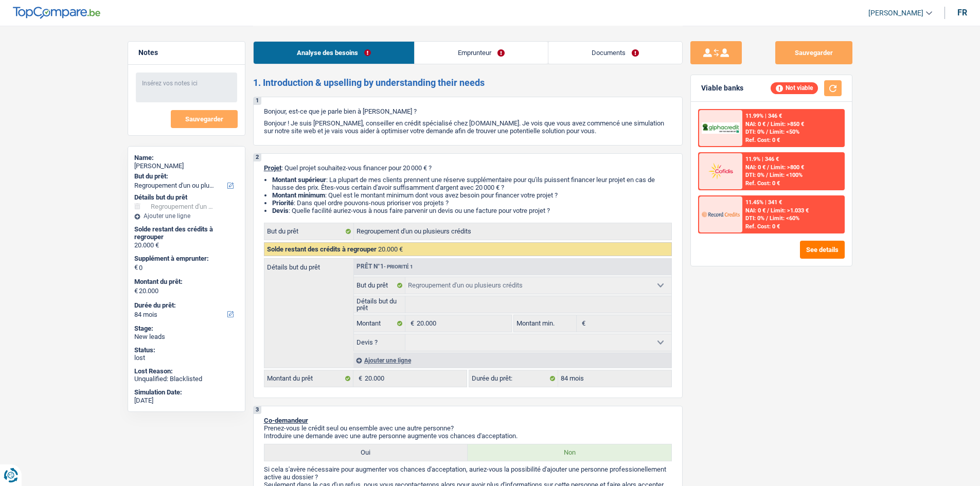 The height and width of the screenshot is (486, 980). What do you see at coordinates (186, 358) in the screenshot?
I see `div: lost` at bounding box center [186, 358].